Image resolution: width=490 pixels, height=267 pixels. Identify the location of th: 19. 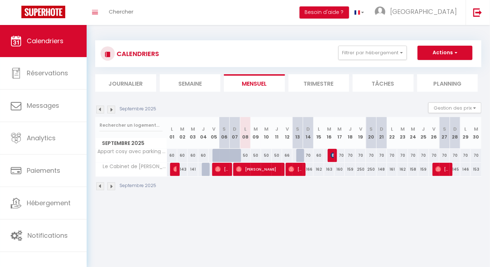
(360, 133).